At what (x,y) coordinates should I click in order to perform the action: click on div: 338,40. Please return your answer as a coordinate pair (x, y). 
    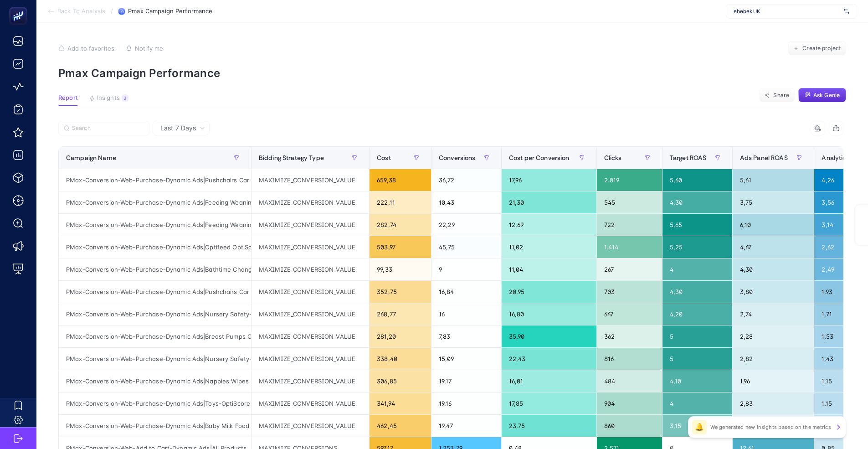
    Looking at the image, I should click on (400, 358).